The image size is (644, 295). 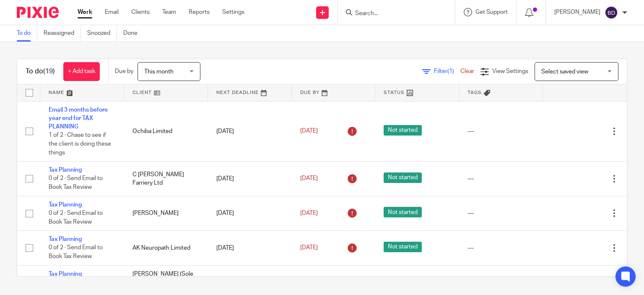 I want to click on span: 1 of 2 · Chase to see if the client is doing these things, so click(x=80, y=144).